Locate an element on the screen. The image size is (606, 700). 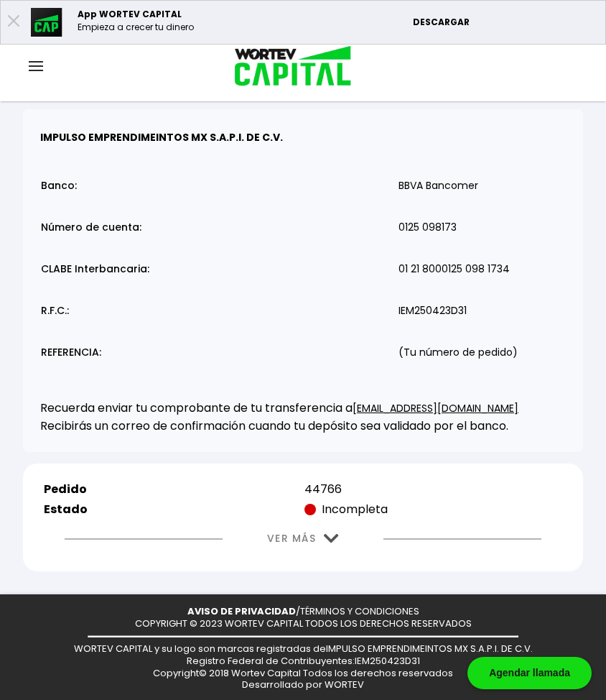
p: R.F.C.: is located at coordinates (54, 310).